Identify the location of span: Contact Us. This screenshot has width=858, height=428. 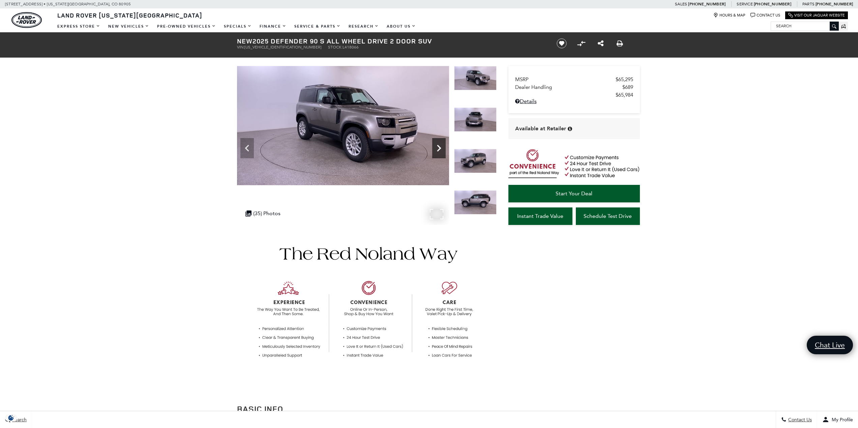
(799, 420).